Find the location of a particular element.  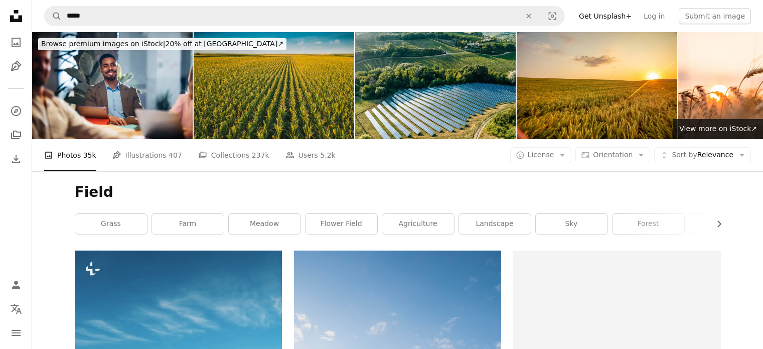

img: Aerial view of a solar farm in the countryside is located at coordinates (435, 85).